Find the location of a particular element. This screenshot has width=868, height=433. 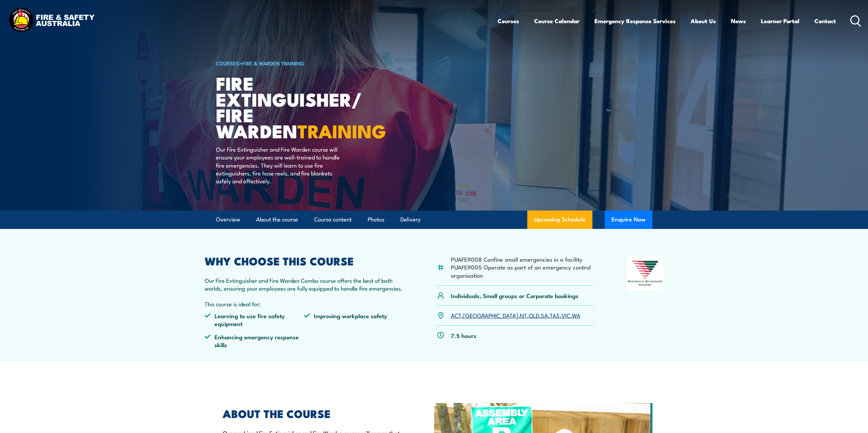

button: Enquire Now is located at coordinates (629, 220).